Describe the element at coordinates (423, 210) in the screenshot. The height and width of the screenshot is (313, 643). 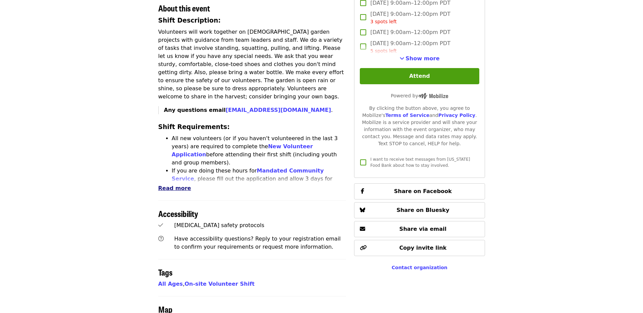
I see `span: Share on Bluesky` at that location.